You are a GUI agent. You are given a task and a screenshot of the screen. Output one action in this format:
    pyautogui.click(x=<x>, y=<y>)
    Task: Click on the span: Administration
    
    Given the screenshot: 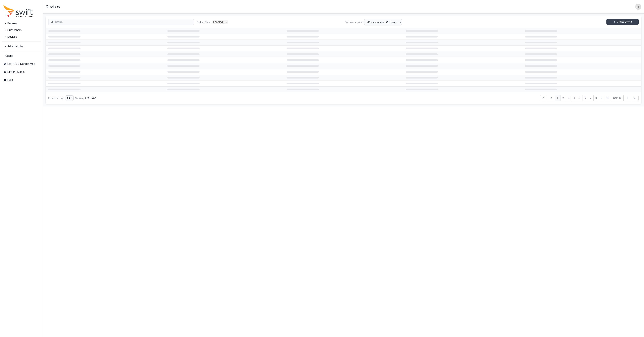 What is the action you would take?
    pyautogui.click(x=16, y=46)
    